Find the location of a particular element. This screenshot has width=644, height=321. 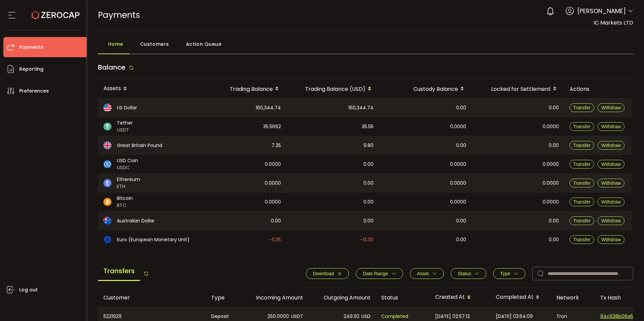

span: USDC is located at coordinates (127, 168).